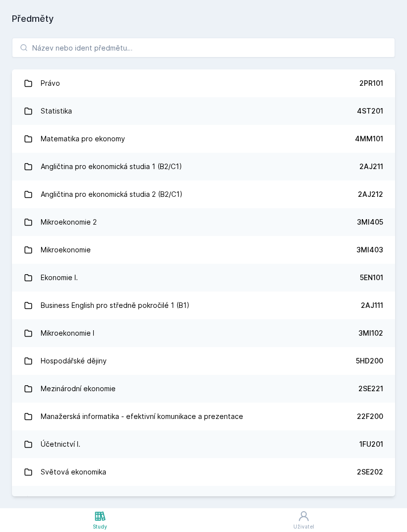  What do you see at coordinates (371, 167) in the screenshot?
I see `div: 2AJ211` at bounding box center [371, 167].